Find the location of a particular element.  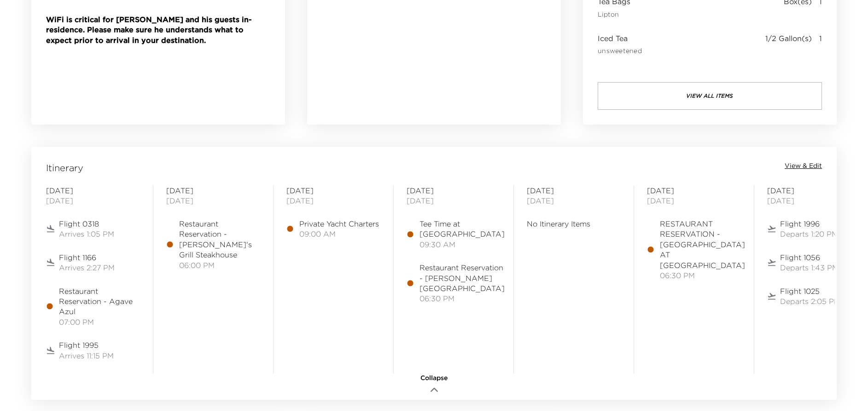

span: Restaurant Reservation - Agave Azul is located at coordinates (99, 301).